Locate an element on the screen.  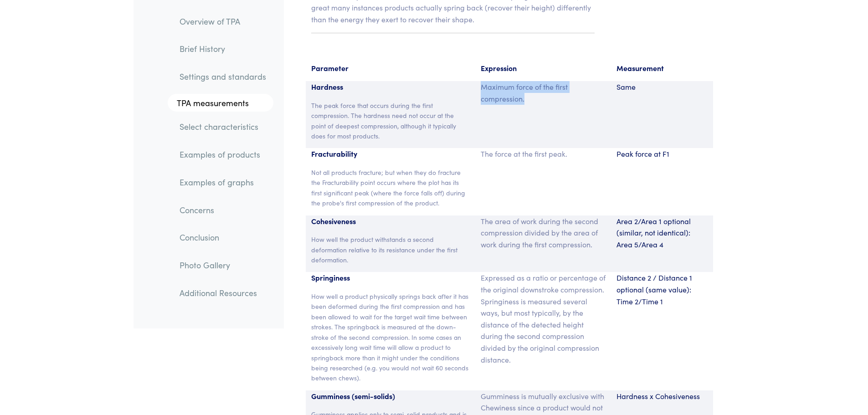
p: Cohesiveness is located at coordinates (391, 221).